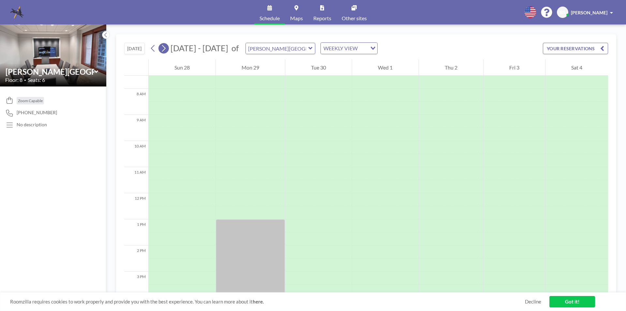 Image resolution: width=626 pixels, height=311 pixels. Describe the element at coordinates (258, 301) in the screenshot. I see `a: here.` at that location.